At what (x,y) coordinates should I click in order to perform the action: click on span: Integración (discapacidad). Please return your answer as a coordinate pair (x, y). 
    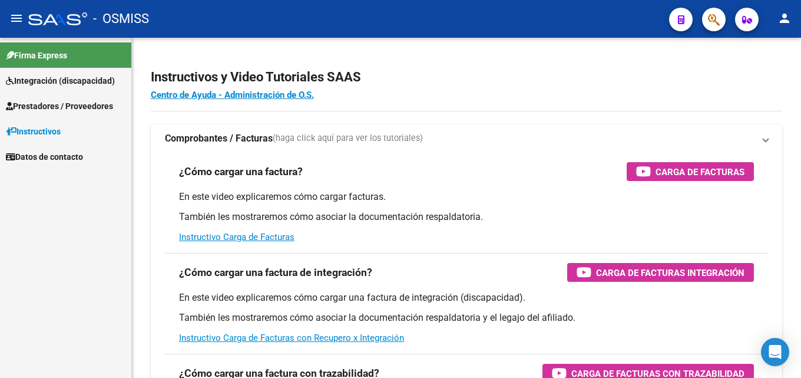
    Looking at the image, I should click on (60, 81).